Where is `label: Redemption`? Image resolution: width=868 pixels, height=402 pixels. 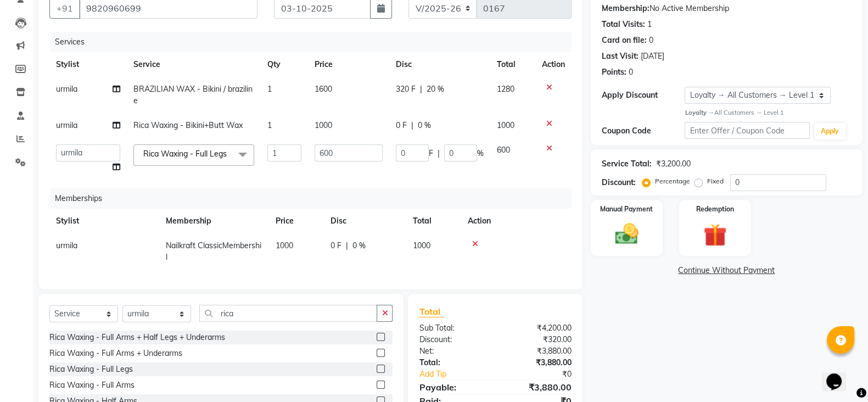 label: Redemption is located at coordinates (715, 209).